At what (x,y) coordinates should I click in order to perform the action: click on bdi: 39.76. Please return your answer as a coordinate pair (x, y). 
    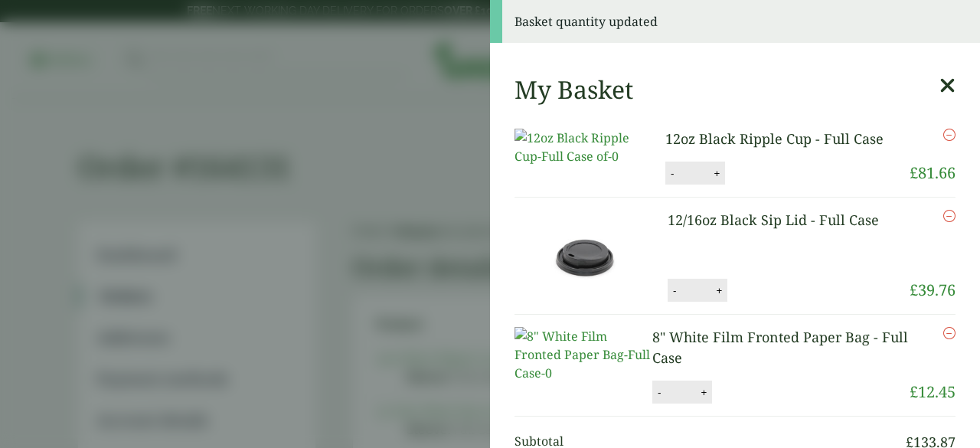
    Looking at the image, I should click on (933, 290).